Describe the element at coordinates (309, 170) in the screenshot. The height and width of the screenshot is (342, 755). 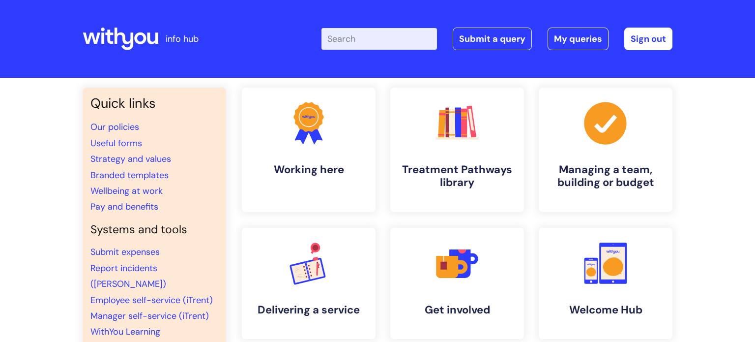
I see `h4: Working here` at that location.